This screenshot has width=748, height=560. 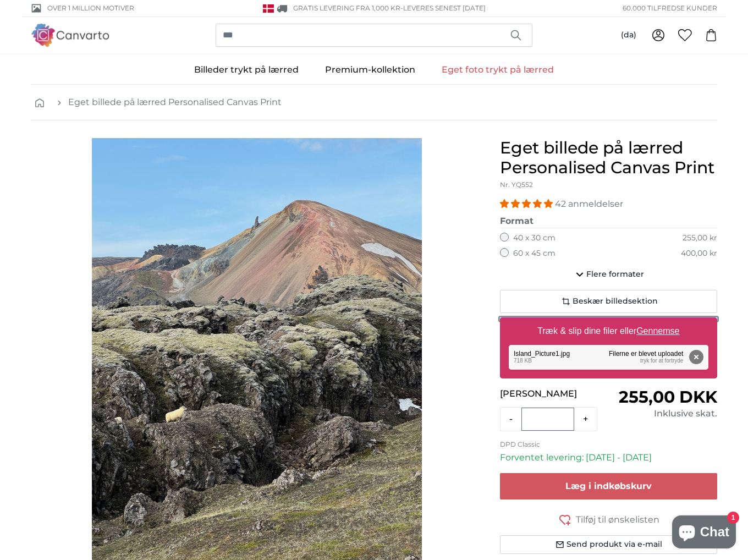 What do you see at coordinates (370, 70) in the screenshot?
I see `a: Premium-kollektion` at bounding box center [370, 70].